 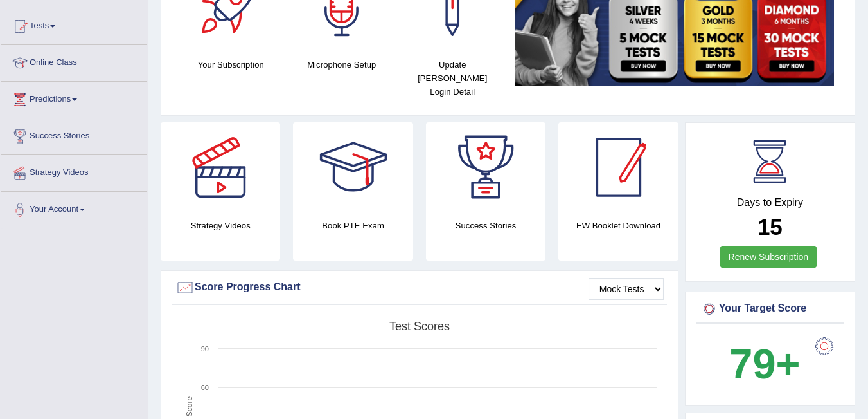 What do you see at coordinates (765, 363) in the screenshot?
I see `b: 79+` at bounding box center [765, 363].